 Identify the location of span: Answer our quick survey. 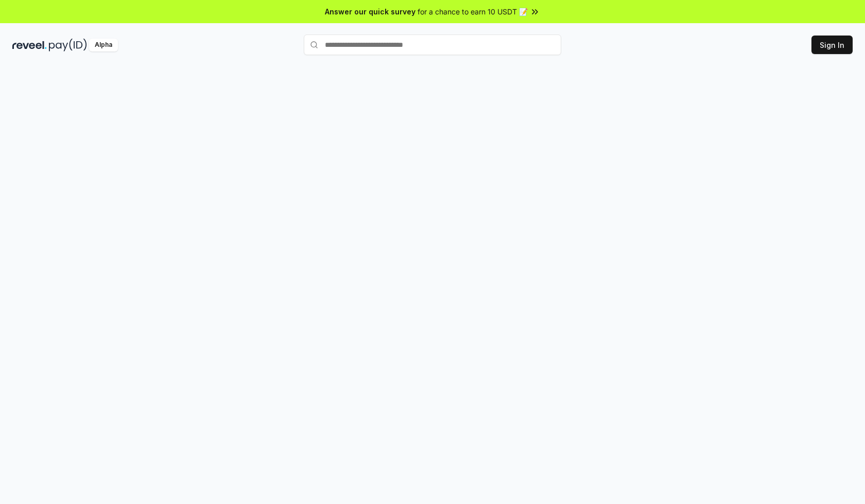
(370, 12).